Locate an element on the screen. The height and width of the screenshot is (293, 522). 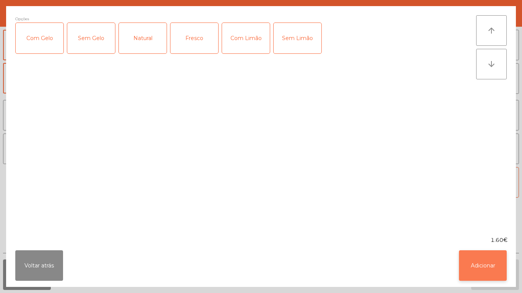
span: Opções is located at coordinates (22, 19).